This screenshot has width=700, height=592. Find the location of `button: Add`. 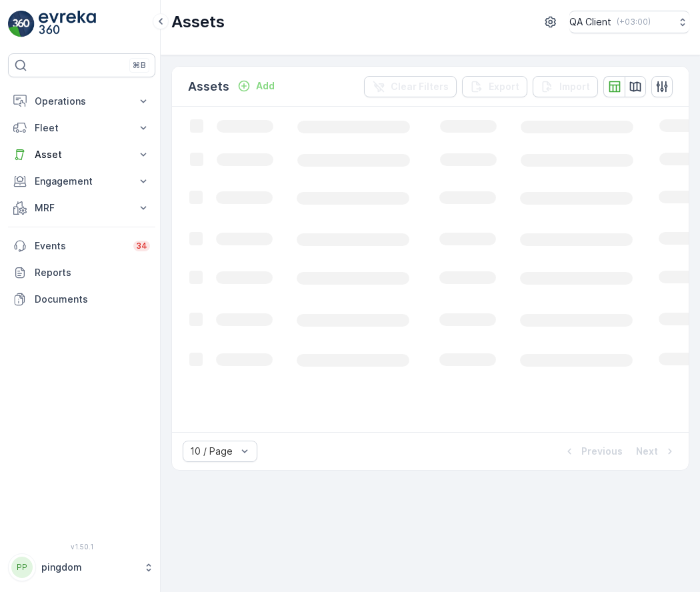

button: Add is located at coordinates (256, 86).